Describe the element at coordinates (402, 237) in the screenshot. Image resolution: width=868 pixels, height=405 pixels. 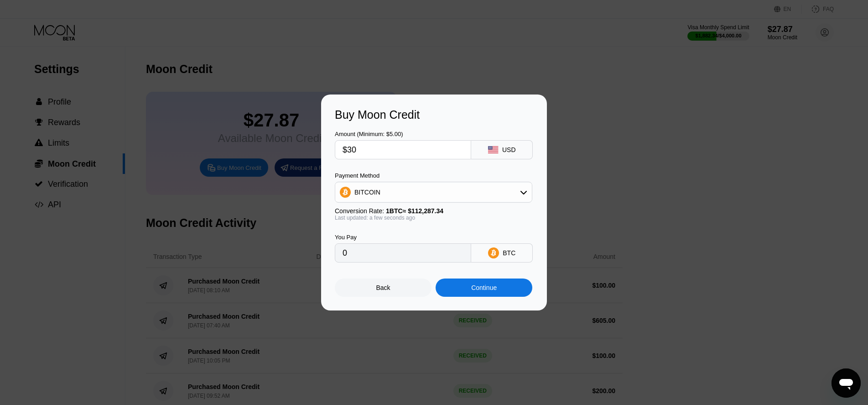
I see `div: You Pay` at that location.